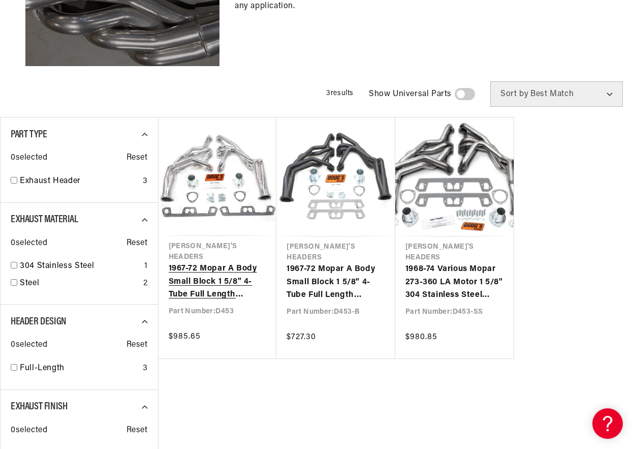 Image resolution: width=633 pixels, height=449 pixels. I want to click on a: Steel, so click(79, 283).